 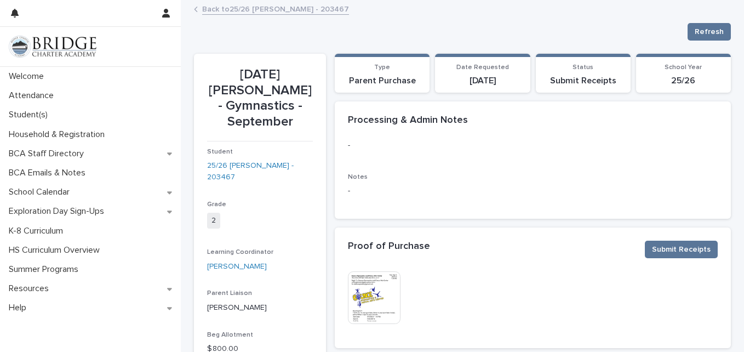 What do you see at coordinates (683, 80) in the screenshot?
I see `p: 25/26` at bounding box center [683, 80].